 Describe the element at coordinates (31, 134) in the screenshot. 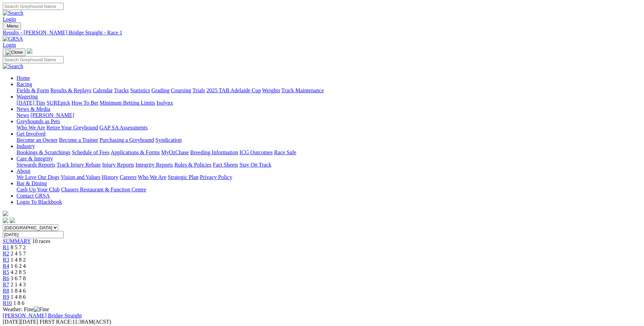

I see `a: Get Involved` at that location.